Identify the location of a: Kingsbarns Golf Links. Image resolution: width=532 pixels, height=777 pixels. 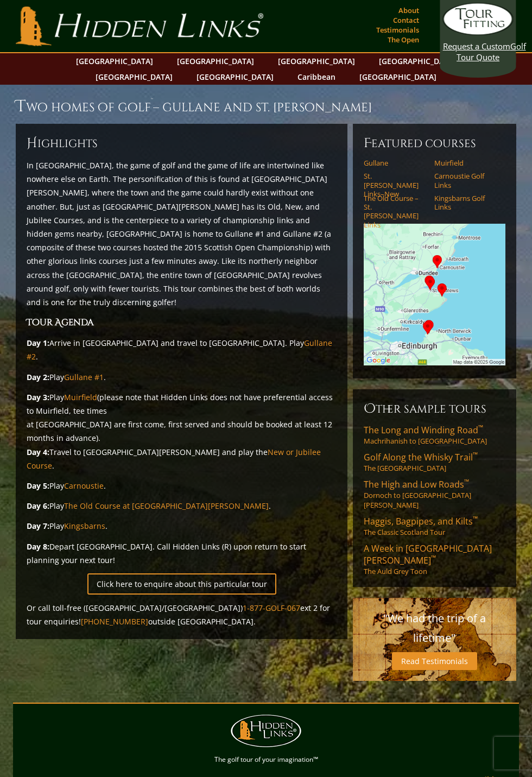
(466, 202).